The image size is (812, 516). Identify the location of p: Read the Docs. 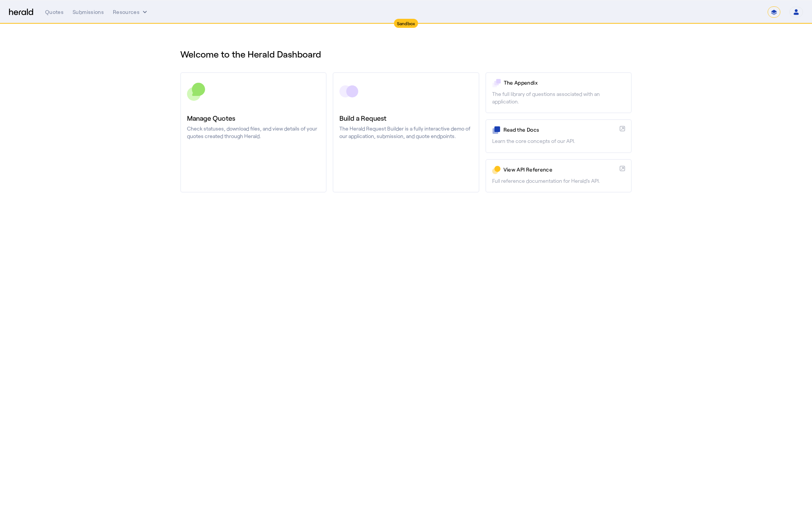
(560, 129).